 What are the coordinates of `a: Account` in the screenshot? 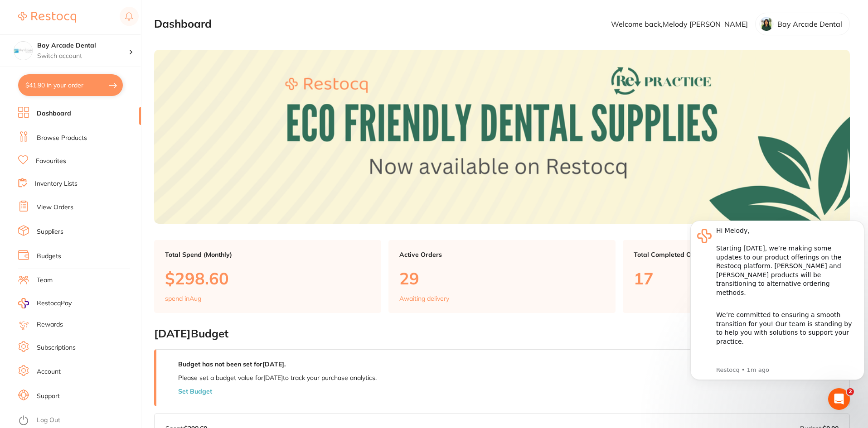 It's located at (48, 372).